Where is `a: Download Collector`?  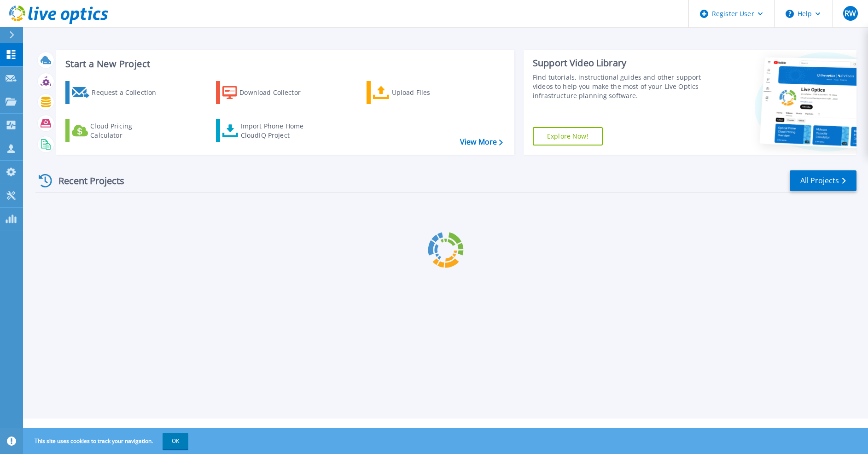
a: Download Collector is located at coordinates (267, 92).